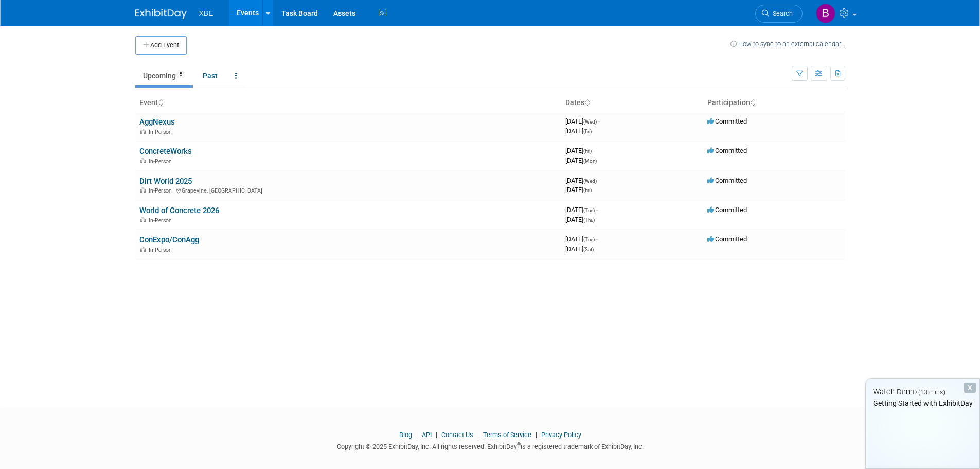  Describe the element at coordinates (165, 76) in the screenshot. I see `a: Upcoming5` at that location.